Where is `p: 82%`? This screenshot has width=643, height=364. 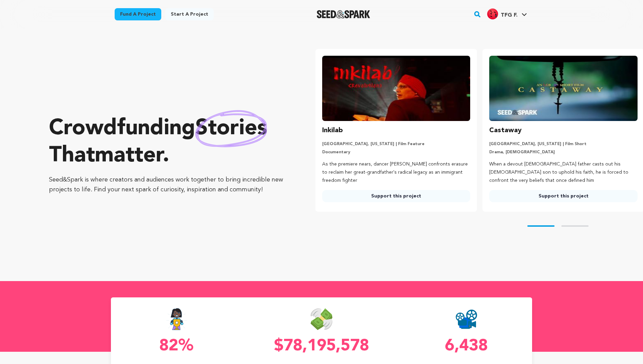 p: 82% is located at coordinates (176, 346).